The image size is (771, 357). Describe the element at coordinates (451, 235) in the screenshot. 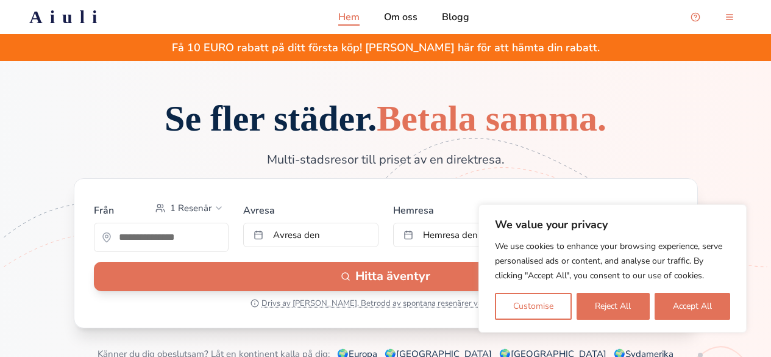

I see `span: Hemresa den` at that location.